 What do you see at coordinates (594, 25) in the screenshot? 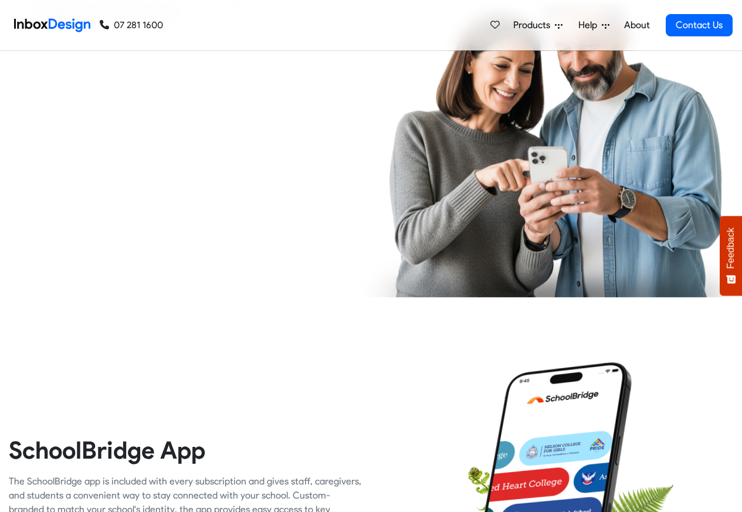
I see `a: Help` at bounding box center [594, 25].